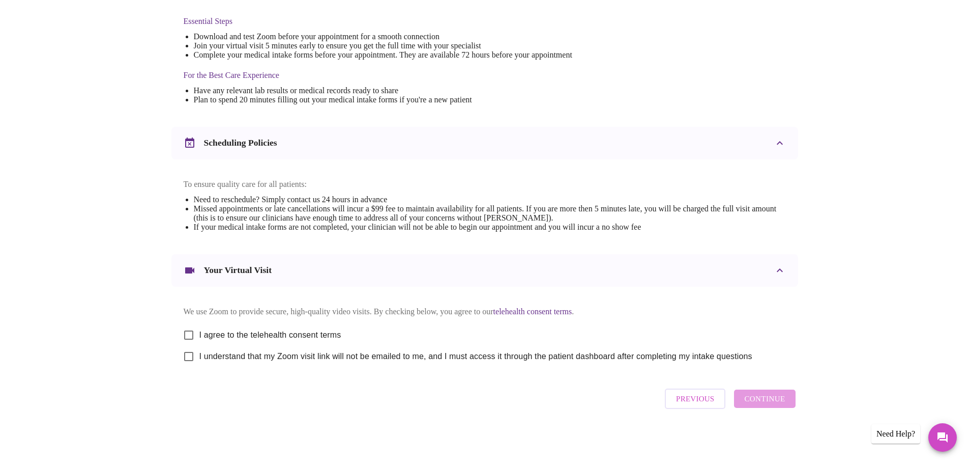 The height and width of the screenshot is (464, 969). What do you see at coordinates (485, 143) in the screenshot?
I see `div: Scheduling Policies` at bounding box center [485, 143].